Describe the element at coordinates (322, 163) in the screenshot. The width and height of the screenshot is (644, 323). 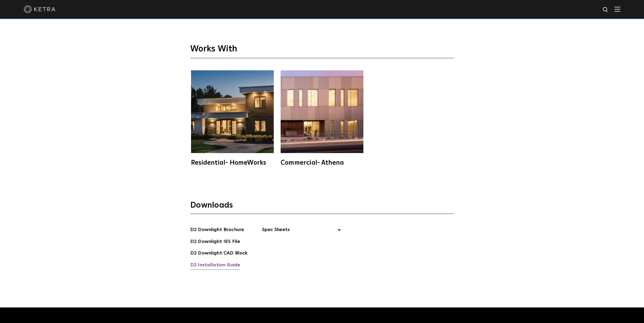
I see `div: Commercial- Athena` at that location.